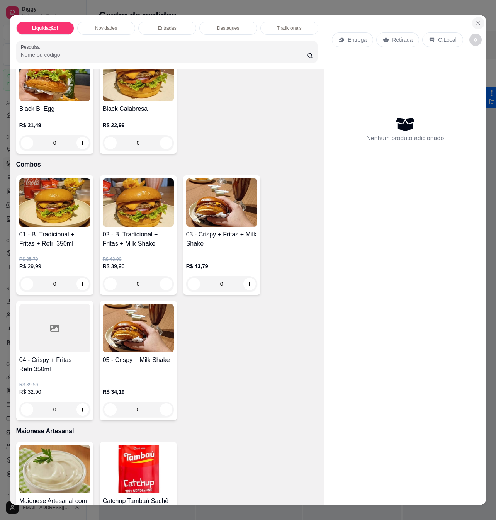 The width and height of the screenshot is (496, 520). Describe the element at coordinates (32, 47) in the screenshot. I see `label: Pesquisa` at that location.